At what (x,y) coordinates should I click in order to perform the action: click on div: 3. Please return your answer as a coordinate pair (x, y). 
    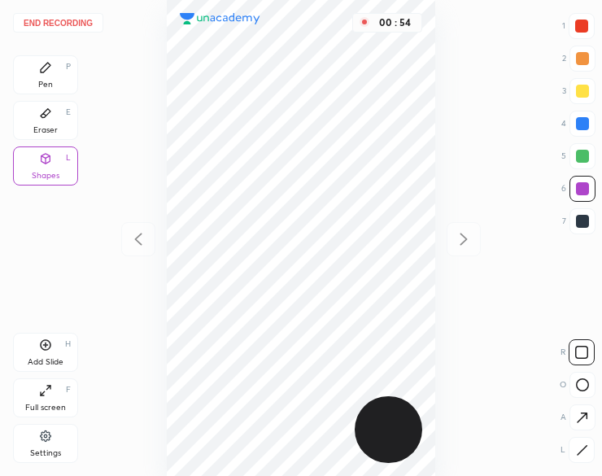
    Looking at the image, I should click on (578, 91).